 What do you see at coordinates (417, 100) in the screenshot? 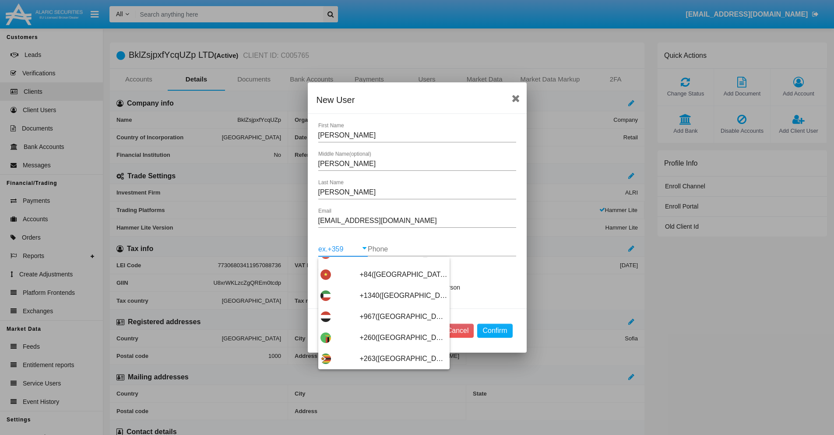
I see `div: New User` at bounding box center [417, 100].